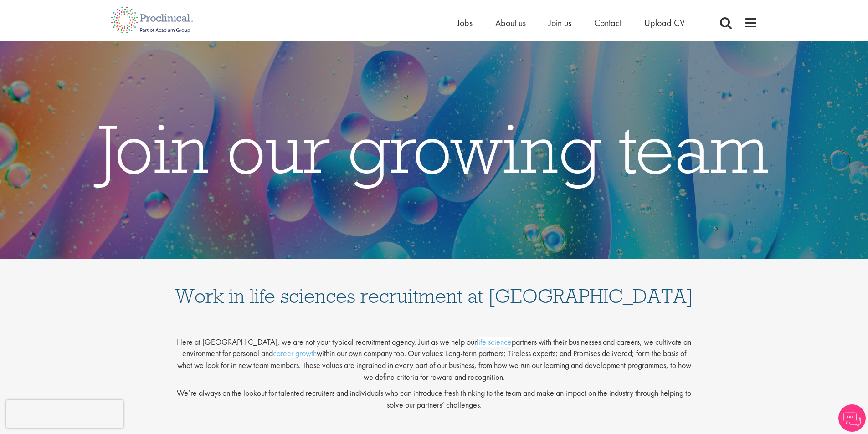 The width and height of the screenshot is (868, 434). Describe the element at coordinates (664, 22) in the screenshot. I see `a: Upload CV` at that location.